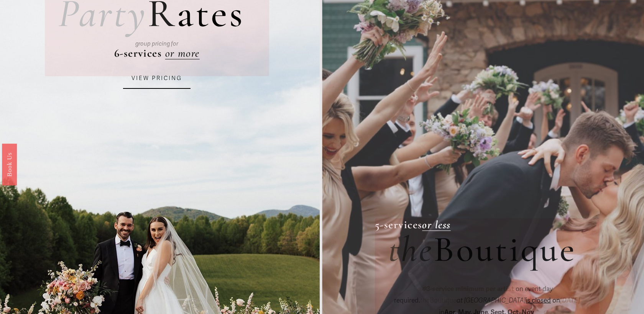 This screenshot has height=314, width=644. I want to click on a: Book Us, so click(9, 164).